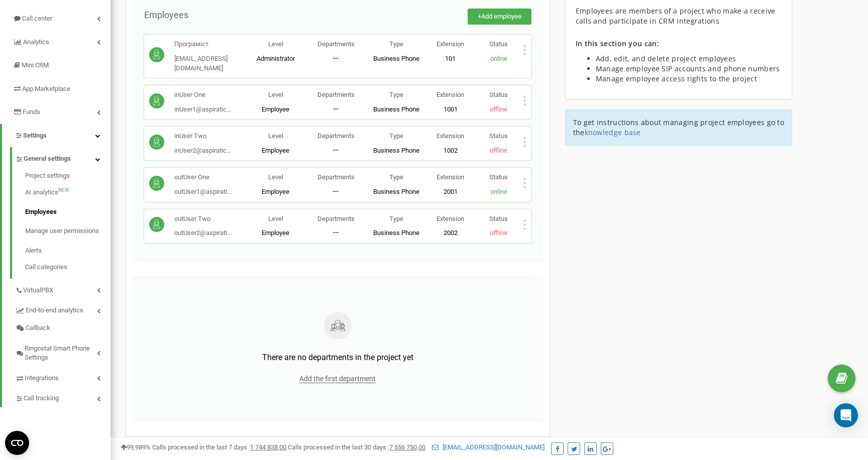 This screenshot has height=460, width=868. What do you see at coordinates (68, 267) in the screenshot?
I see `a: Call categories` at bounding box center [68, 267].